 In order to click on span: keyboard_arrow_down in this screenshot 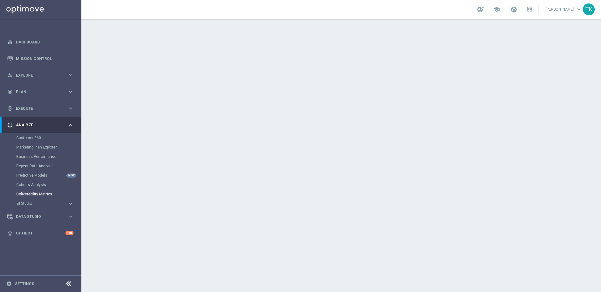, I will do `click(578, 9)`.